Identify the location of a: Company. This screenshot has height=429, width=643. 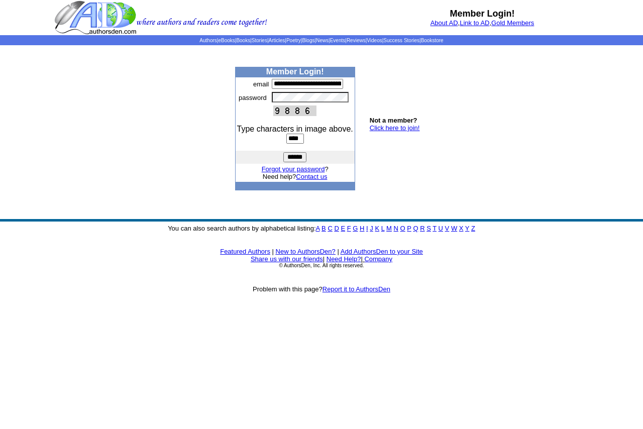
(378, 259).